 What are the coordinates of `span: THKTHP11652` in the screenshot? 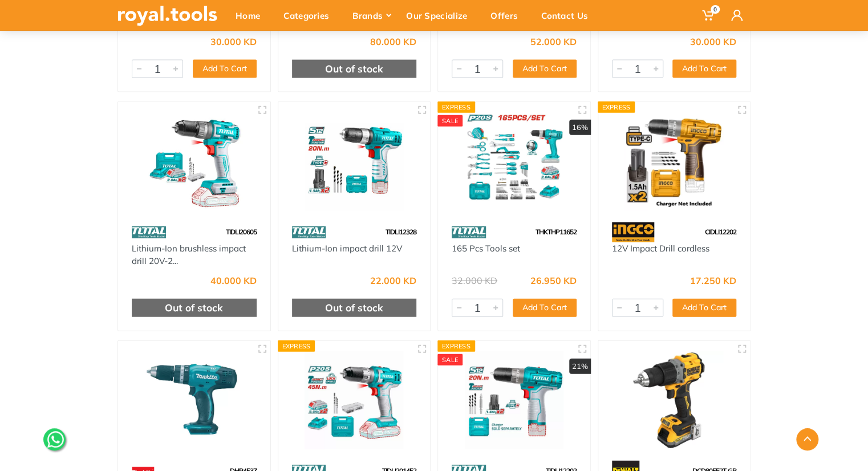 It's located at (556, 231).